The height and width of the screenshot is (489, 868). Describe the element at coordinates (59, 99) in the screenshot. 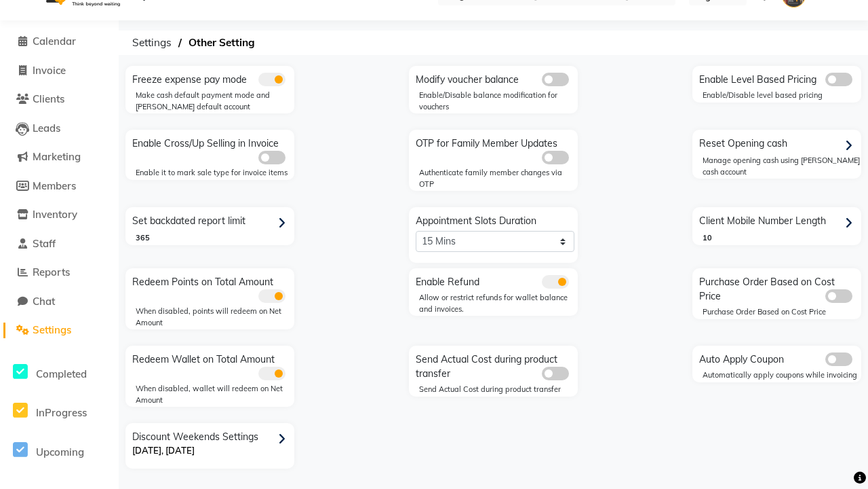

I see `a: Clients` at that location.